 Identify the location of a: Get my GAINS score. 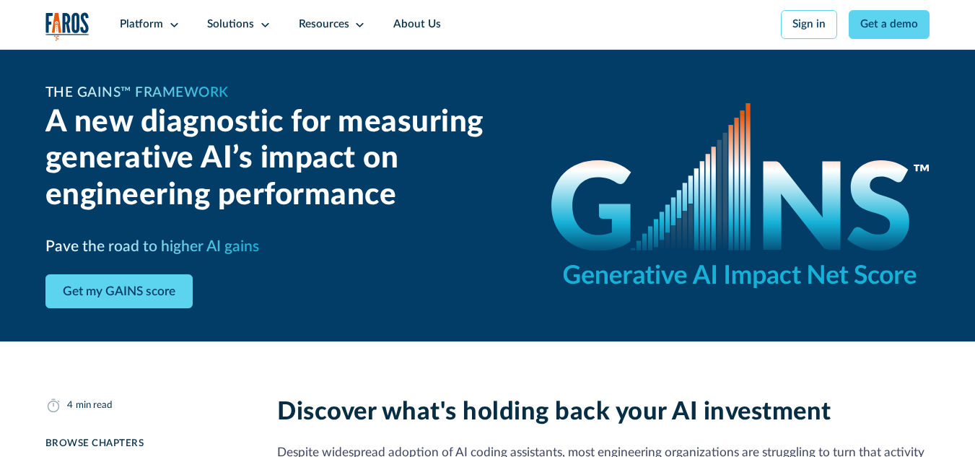
(119, 291).